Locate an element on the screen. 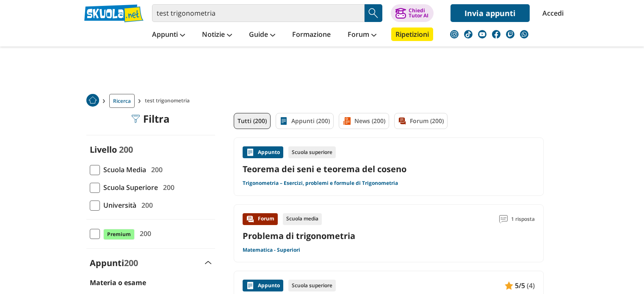  a: News (200) is located at coordinates (364, 121).